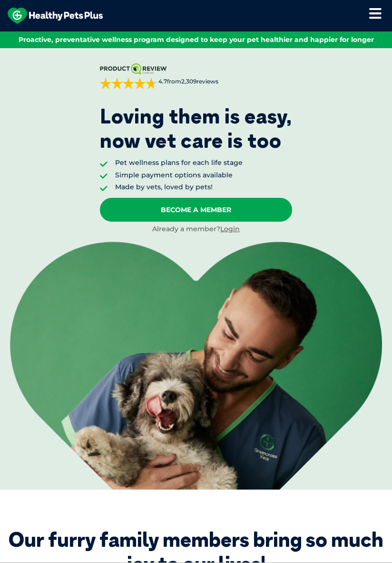 This screenshot has width=392, height=563. What do you see at coordinates (196, 229) in the screenshot?
I see `div: Already a member?` at bounding box center [196, 229].